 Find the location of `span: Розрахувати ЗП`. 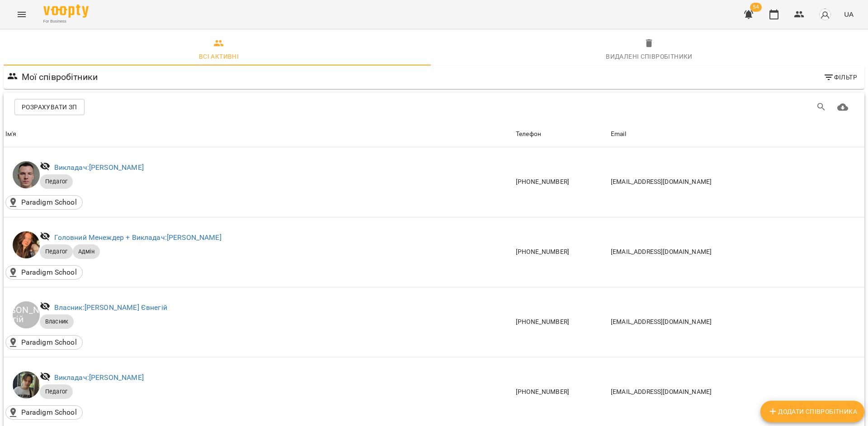

span: Розрахувати ЗП is located at coordinates (49, 107).